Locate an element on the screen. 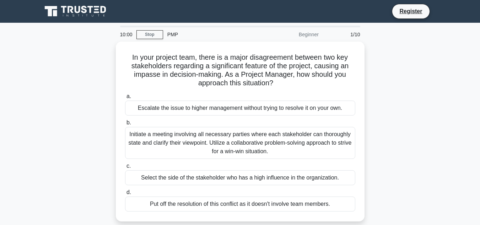 The height and width of the screenshot is (225, 480). div: PMP is located at coordinates (212, 34).